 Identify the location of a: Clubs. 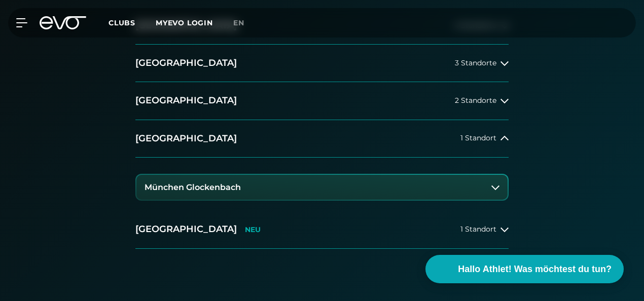
(132, 22).